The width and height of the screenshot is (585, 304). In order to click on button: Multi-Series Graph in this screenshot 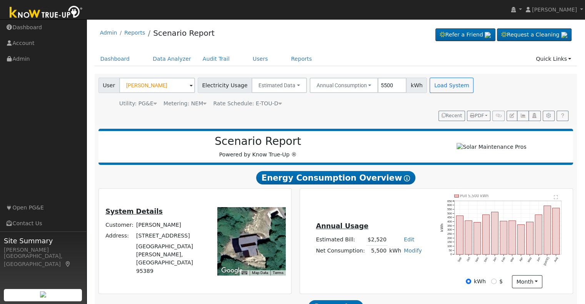, I will do `click(522, 116)`.